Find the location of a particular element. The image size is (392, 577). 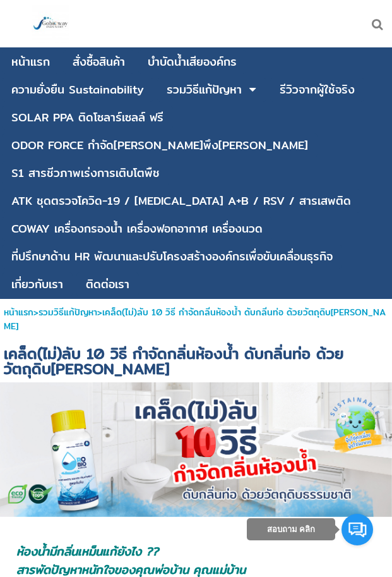

a: COWAY เครื่องกรองน้ำ เครื่องฟอกอากาศ เครื่องนวด is located at coordinates (137, 229).